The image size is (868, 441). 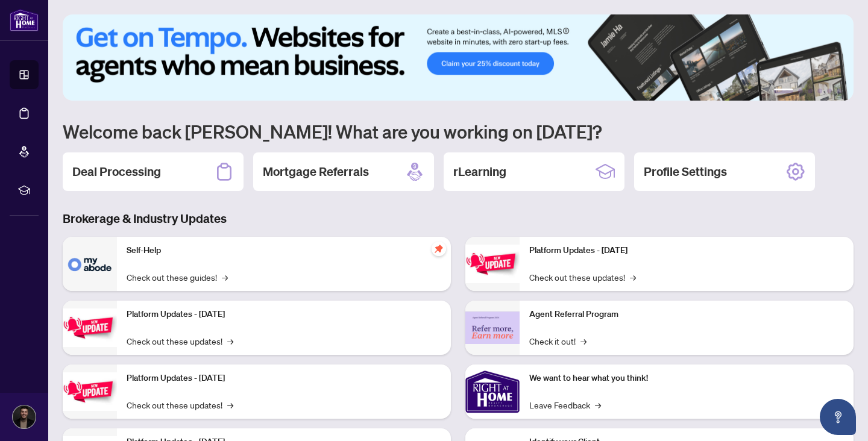 I want to click on button: 2, so click(x=800, y=91).